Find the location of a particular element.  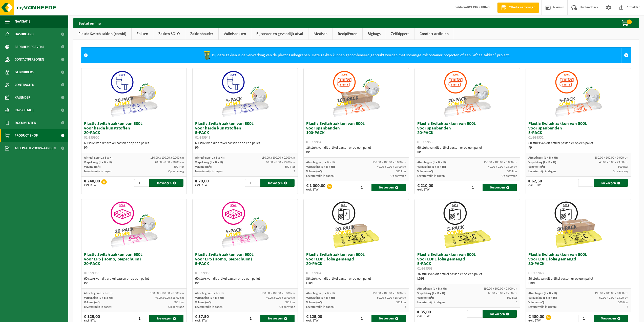

div: € 35,00 is located at coordinates (424, 314).